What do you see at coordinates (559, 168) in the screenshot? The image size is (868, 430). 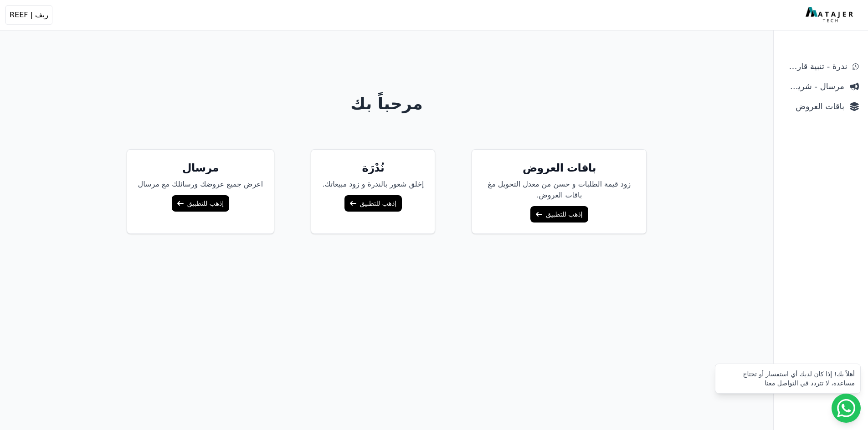 I see `h5: باقات العروض` at bounding box center [559, 168].